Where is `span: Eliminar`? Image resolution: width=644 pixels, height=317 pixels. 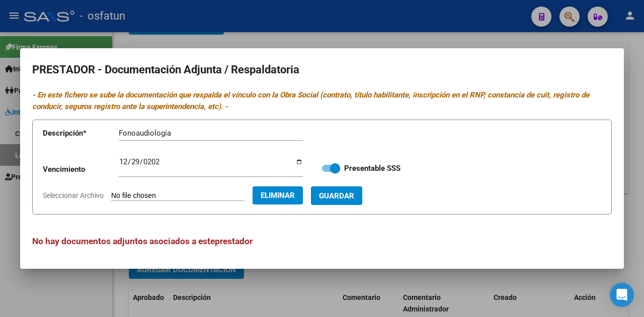 span: Eliminar is located at coordinates (278, 196).